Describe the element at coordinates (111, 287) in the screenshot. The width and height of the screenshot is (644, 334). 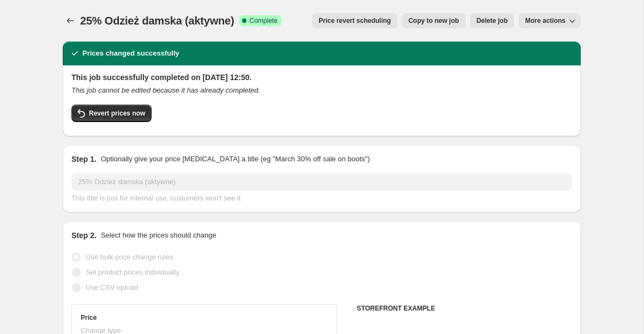
I see `span: Use CSV upload` at that location.